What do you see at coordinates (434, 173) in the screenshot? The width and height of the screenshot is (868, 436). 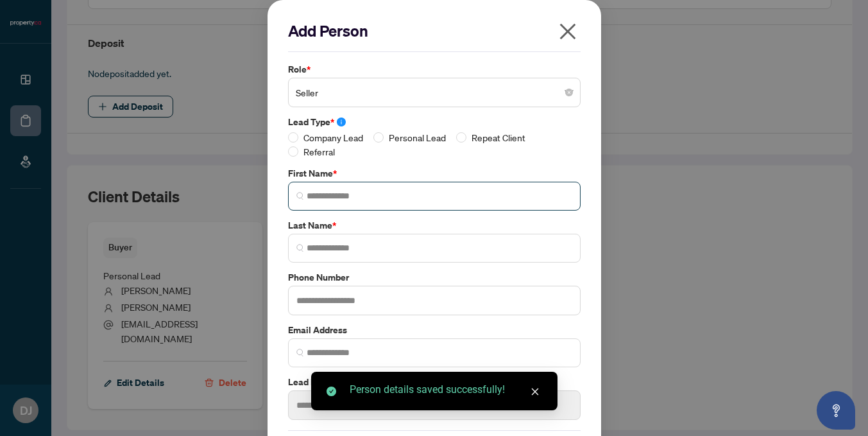 I see `label: First Name` at bounding box center [434, 173].